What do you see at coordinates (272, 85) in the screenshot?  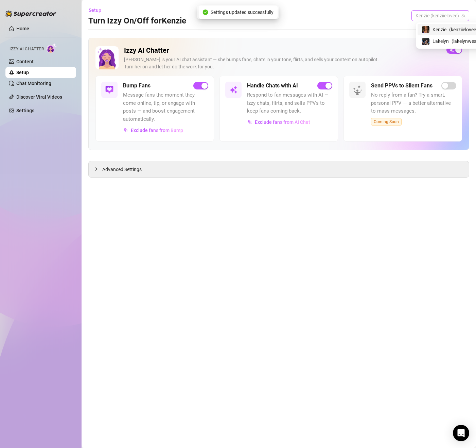 I see `h5: Handle Chats with AI` at bounding box center [272, 85].